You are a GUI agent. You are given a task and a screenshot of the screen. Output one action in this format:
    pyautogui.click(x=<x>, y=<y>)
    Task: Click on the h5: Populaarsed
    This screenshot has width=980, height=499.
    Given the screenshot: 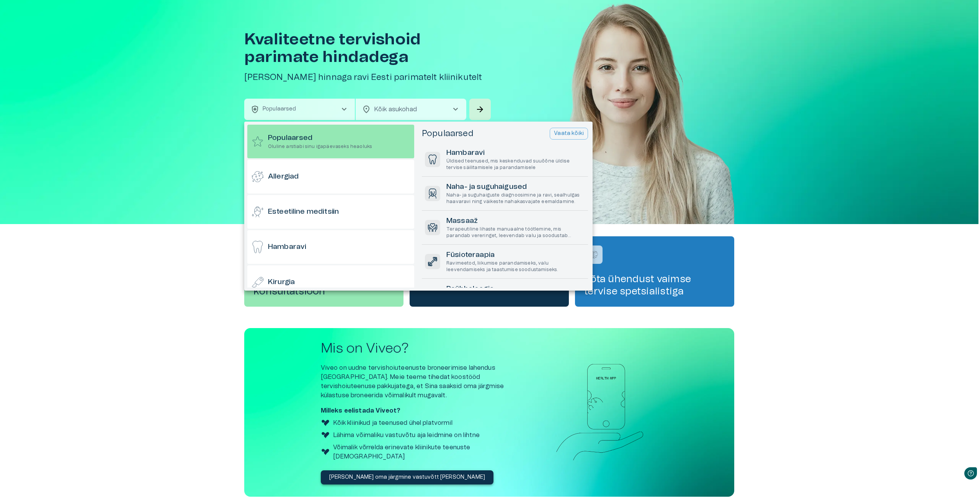 What is the action you would take?
    pyautogui.click(x=447, y=134)
    